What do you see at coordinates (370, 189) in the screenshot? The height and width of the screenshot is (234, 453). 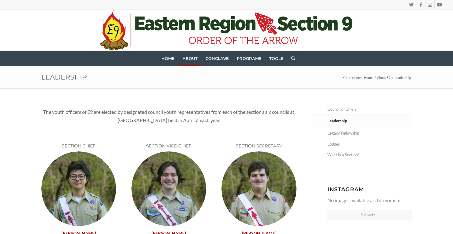 I see `h3: Instagram` at bounding box center [370, 189].